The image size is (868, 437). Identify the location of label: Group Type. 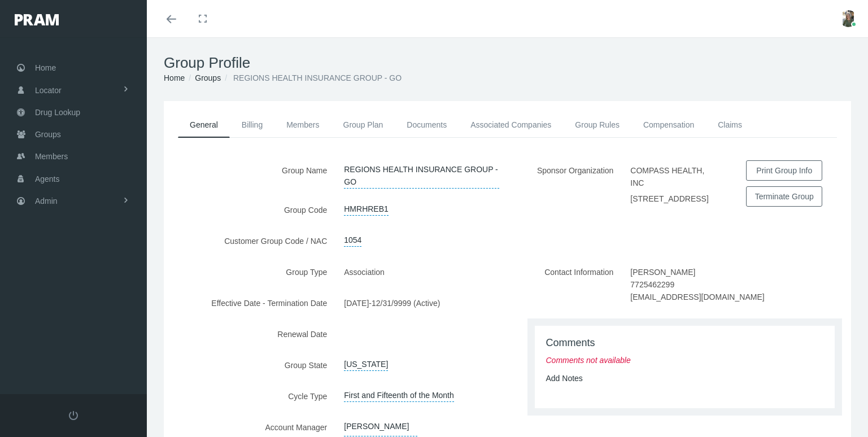
(250, 271).